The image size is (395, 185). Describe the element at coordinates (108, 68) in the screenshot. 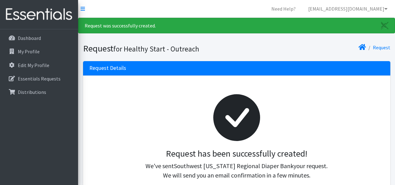

I see `h3: Request Details` at that location.